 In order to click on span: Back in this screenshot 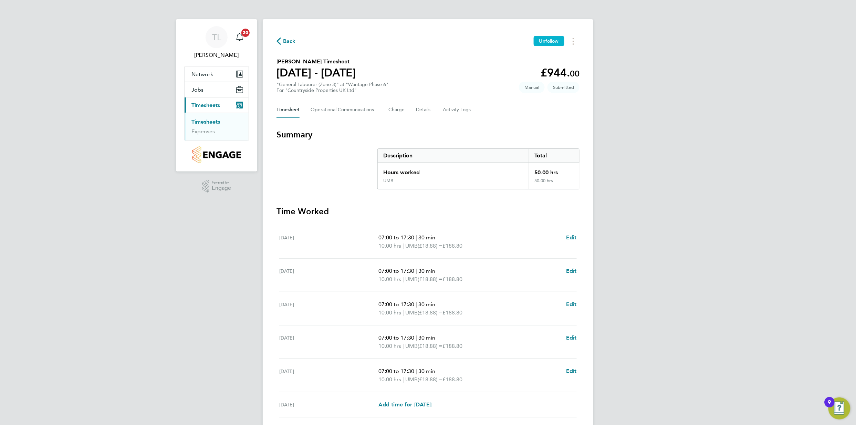, I will do `click(289, 41)`.